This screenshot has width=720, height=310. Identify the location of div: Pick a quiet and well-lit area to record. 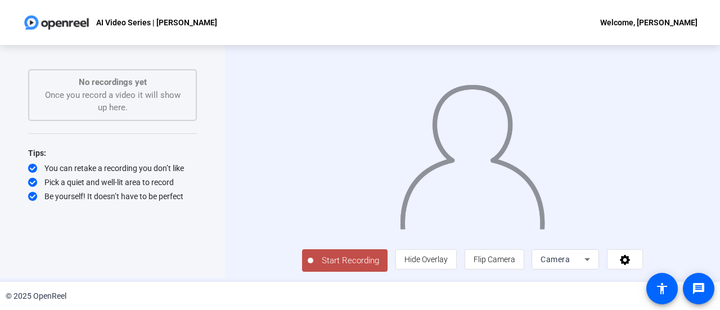
(113, 182).